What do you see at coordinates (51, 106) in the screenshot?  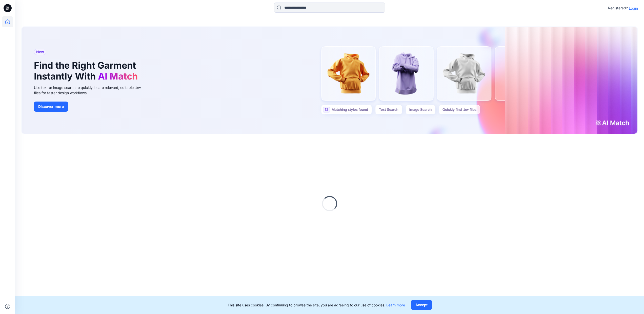 I see `a: Discover more` at bounding box center [51, 106].